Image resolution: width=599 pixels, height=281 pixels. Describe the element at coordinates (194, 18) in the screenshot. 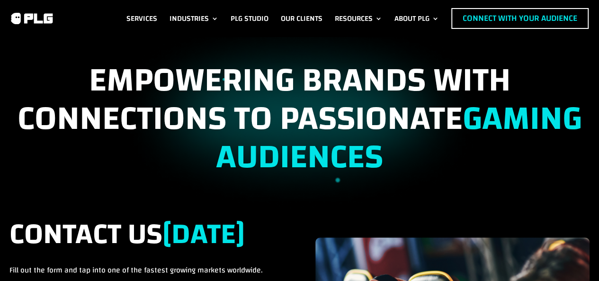

I see `a: Industries` at that location.